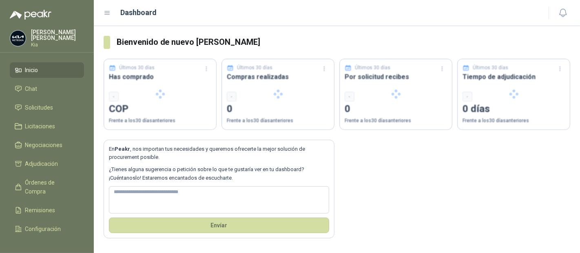 The image size is (580, 253). What do you see at coordinates (18, 38) in the screenshot?
I see `img: Company Logo` at bounding box center [18, 38].